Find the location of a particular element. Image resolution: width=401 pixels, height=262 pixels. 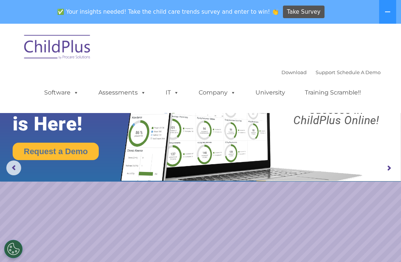

a: Software is located at coordinates (61, 93).